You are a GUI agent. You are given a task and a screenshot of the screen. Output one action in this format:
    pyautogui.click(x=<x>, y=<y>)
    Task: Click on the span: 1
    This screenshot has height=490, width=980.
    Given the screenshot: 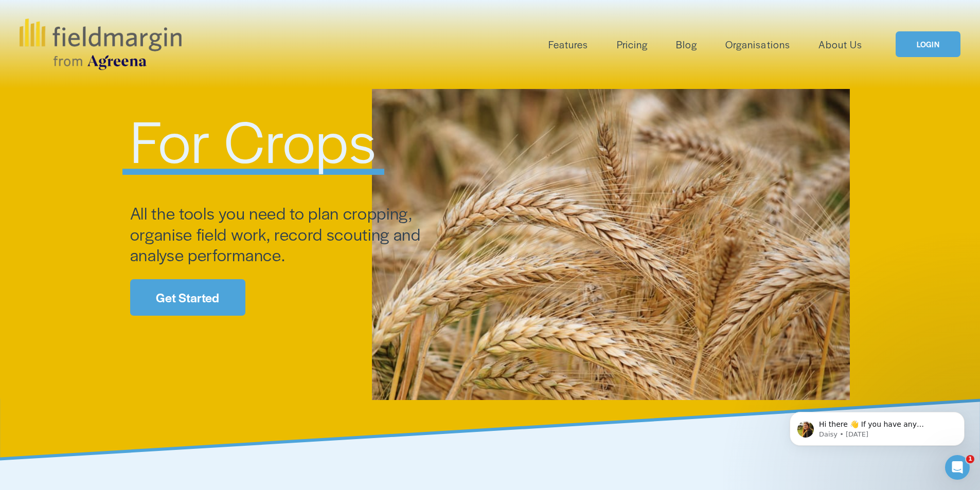 What is the action you would take?
    pyautogui.click(x=970, y=459)
    